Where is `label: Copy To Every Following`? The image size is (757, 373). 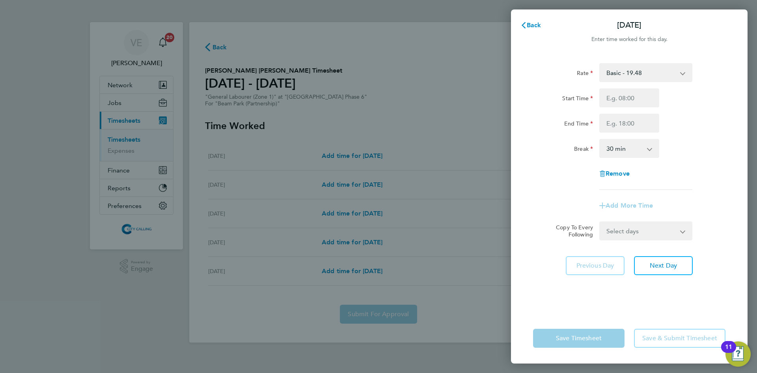 label: Copy To Every Following is located at coordinates (571, 231).